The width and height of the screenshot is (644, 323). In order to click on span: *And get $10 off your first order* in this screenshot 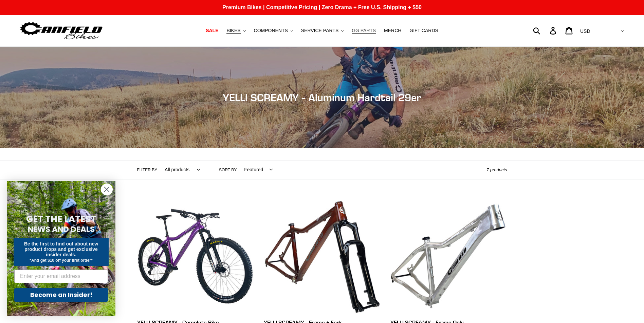, I will do `click(61, 260)`.